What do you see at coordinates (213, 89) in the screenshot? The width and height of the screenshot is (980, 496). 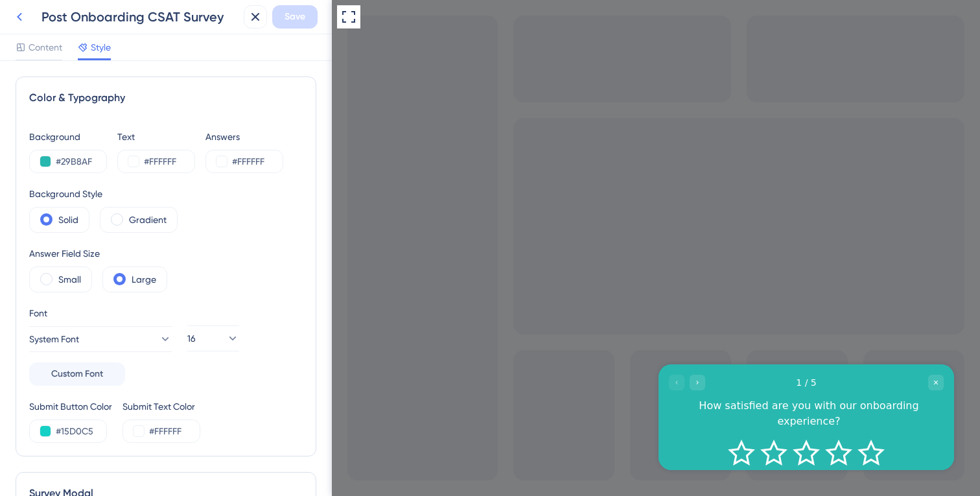 I see `div: Rate 5 star` at bounding box center [213, 89].